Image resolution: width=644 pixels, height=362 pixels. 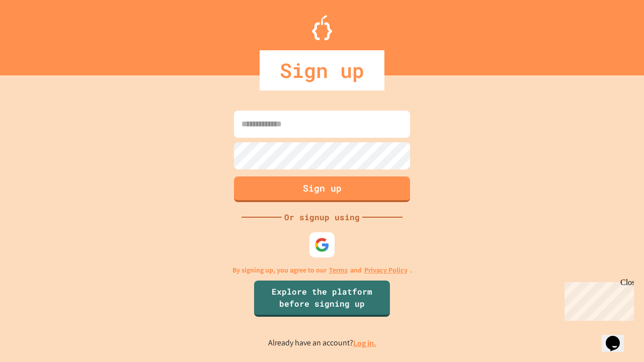 What do you see at coordinates (322, 27) in the screenshot?
I see `img: Logo.svg` at bounding box center [322, 27].